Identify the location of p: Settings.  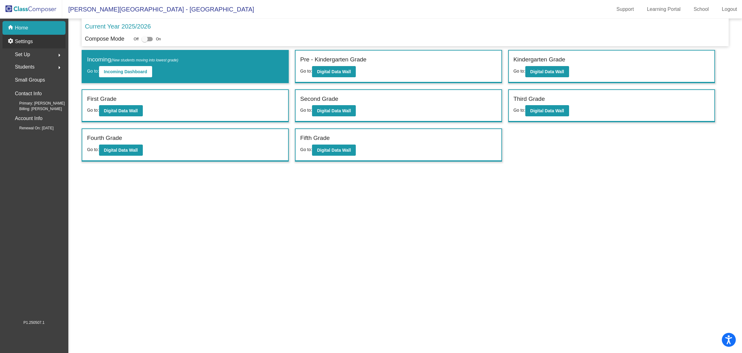
(24, 42).